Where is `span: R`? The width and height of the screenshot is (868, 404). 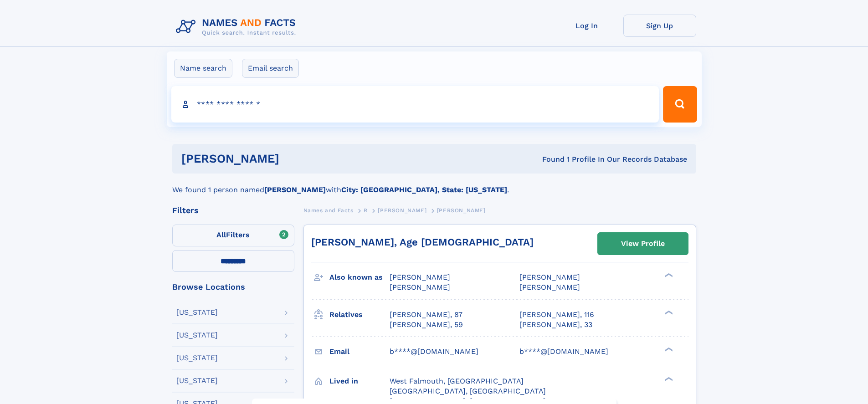
span: R is located at coordinates (366, 210).